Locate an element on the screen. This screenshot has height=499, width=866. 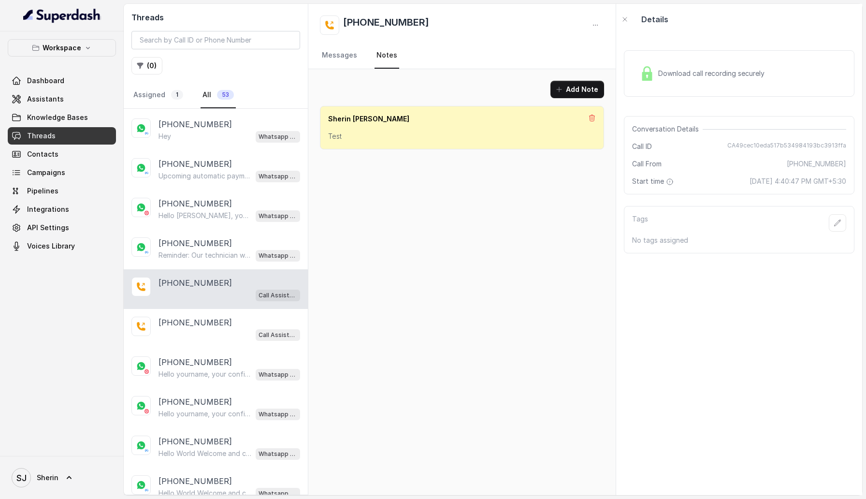
span: Voices Library is located at coordinates (51, 246).